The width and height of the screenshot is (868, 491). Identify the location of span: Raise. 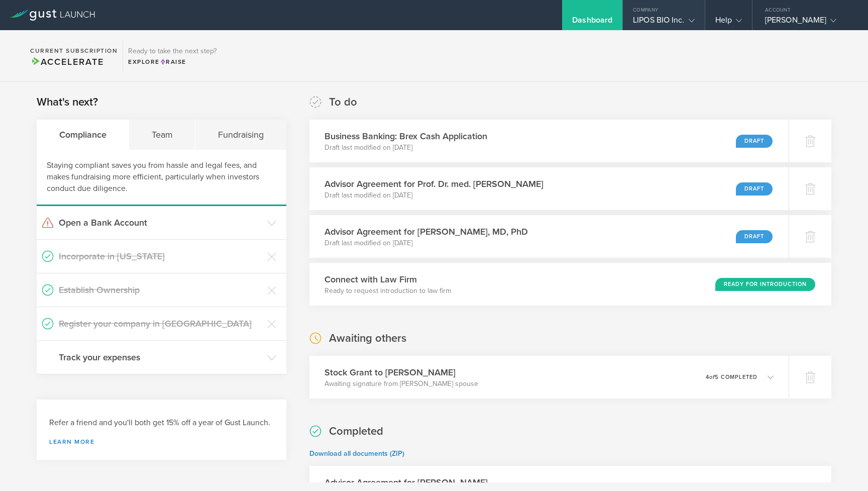
(173, 62).